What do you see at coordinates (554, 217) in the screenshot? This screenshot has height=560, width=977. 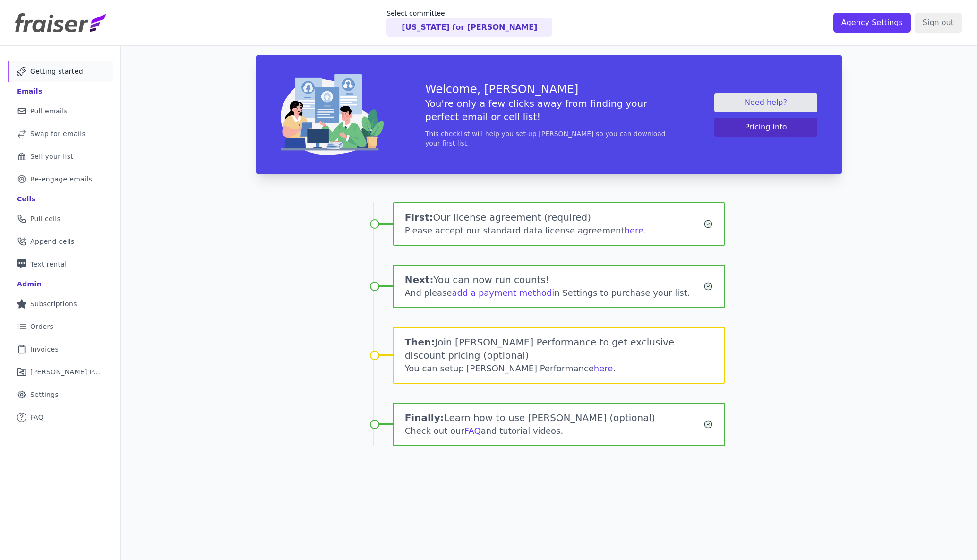 I see `h1: Our license agreement (required)` at bounding box center [554, 217].